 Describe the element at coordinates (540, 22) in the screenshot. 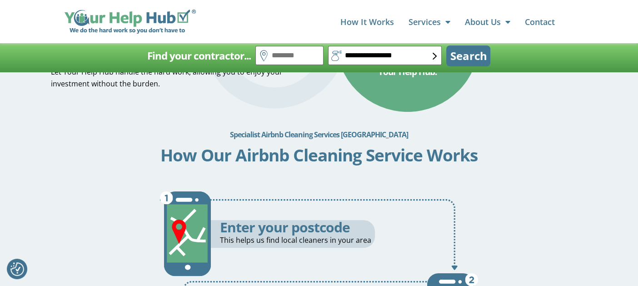

I see `a: Contact` at that location.